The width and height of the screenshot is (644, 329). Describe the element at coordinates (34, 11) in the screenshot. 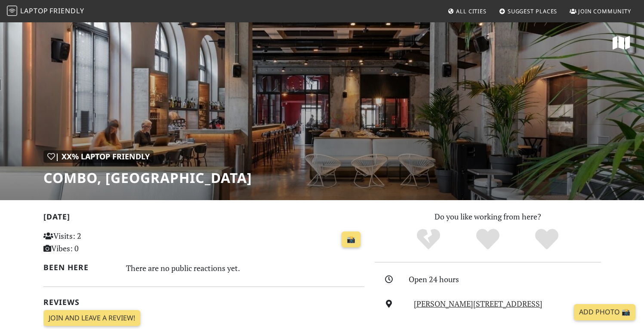

I see `span: Laptop` at that location.